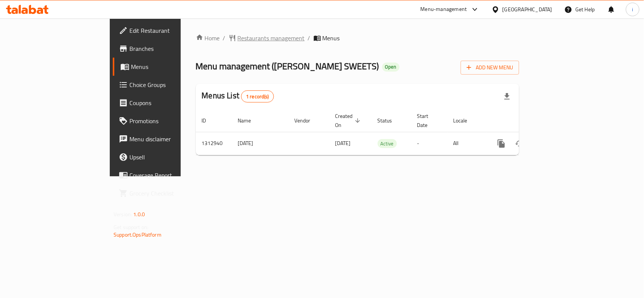 The height and width of the screenshot is (298, 644). What do you see at coordinates (165, 48) in the screenshot?
I see `a: Branches` at bounding box center [165, 48].